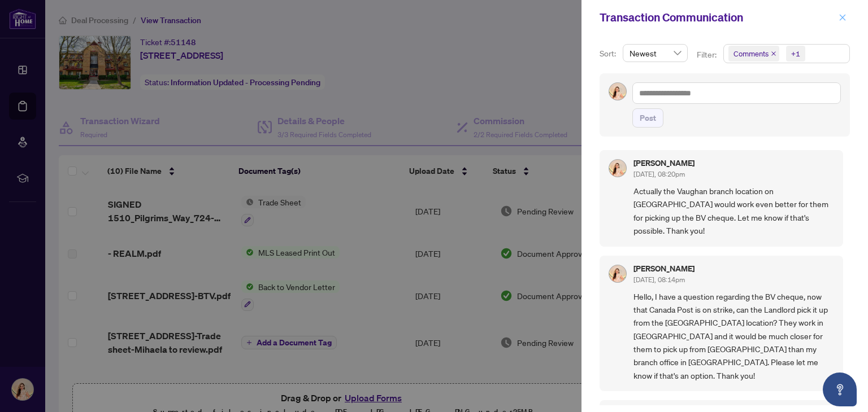 The width and height of the screenshot is (868, 412). Describe the element at coordinates (609, 54) in the screenshot. I see `p: Sort:` at that location.